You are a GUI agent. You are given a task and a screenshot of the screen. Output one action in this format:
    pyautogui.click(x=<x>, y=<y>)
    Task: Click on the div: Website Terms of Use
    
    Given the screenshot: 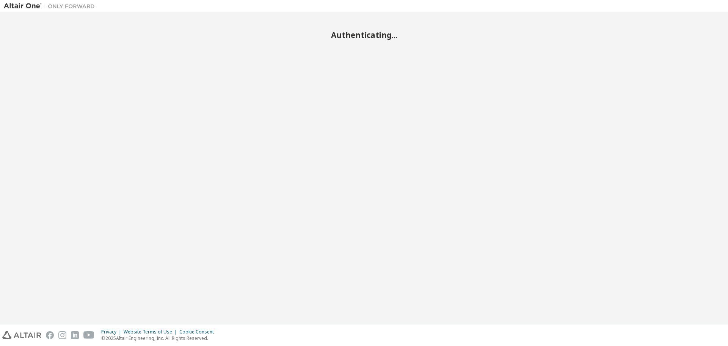 What is the action you would take?
    pyautogui.click(x=151, y=331)
    